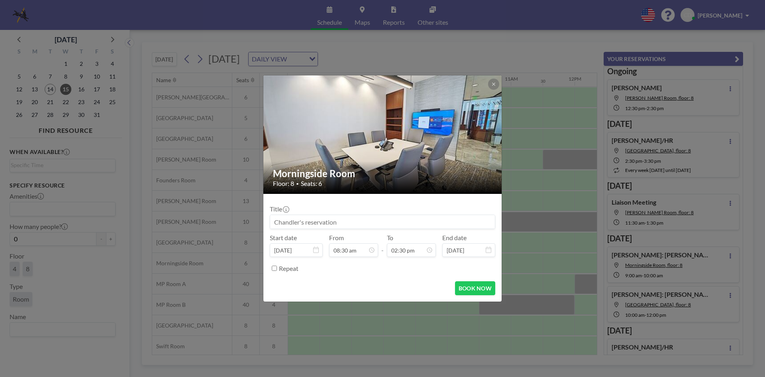 This screenshot has height=377, width=765. Describe the element at coordinates (383, 222) in the screenshot. I see `input: Chandler's reservation` at that location.